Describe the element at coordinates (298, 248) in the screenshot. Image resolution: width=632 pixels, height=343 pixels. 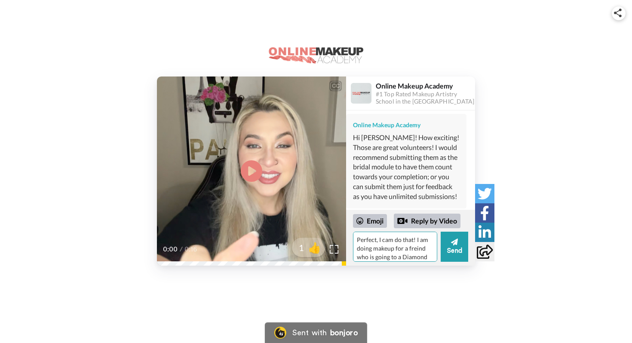
I see `span: 1` at that location.